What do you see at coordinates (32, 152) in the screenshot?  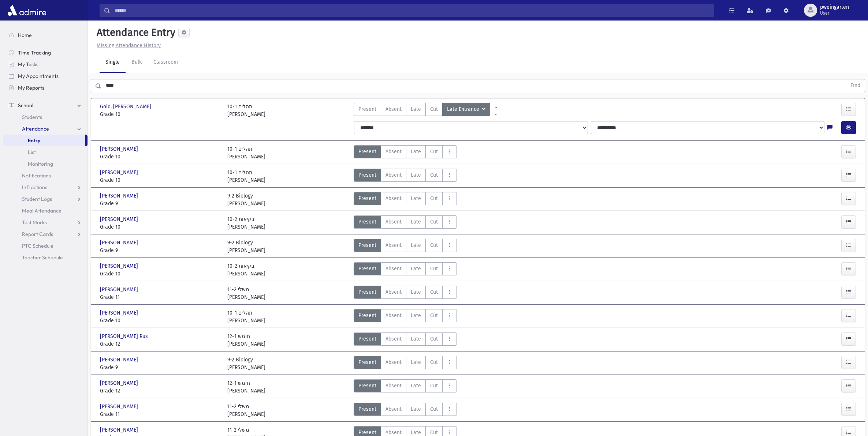 I see `span: List` at bounding box center [32, 152].